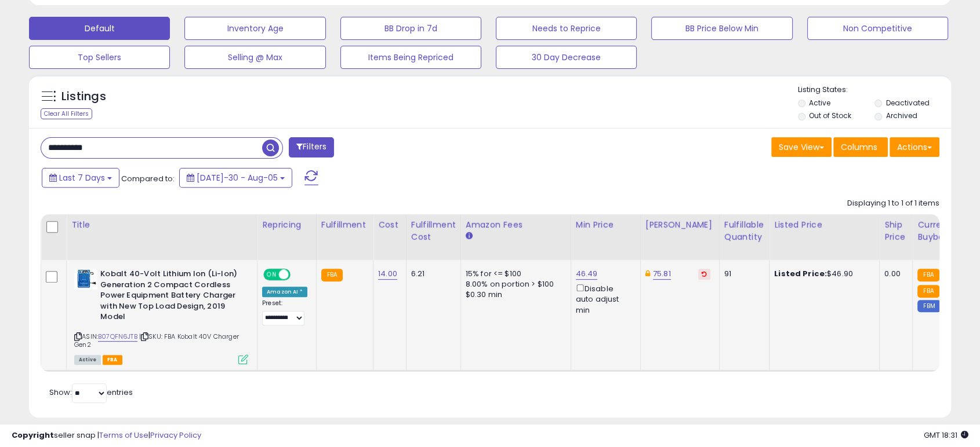 The image size is (980, 447). Describe the element at coordinates (947, 231) in the screenshot. I see `div: Current Buybox Price` at that location.